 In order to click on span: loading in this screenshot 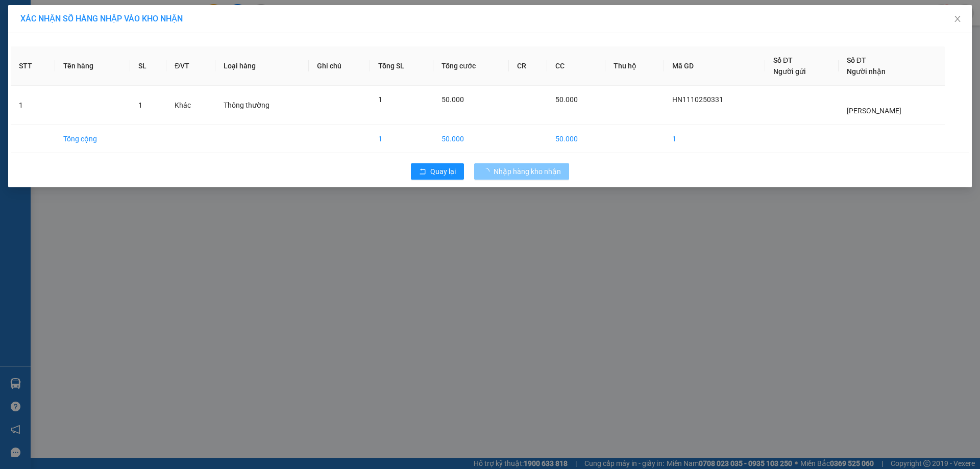, I will do `click(488, 171)`.